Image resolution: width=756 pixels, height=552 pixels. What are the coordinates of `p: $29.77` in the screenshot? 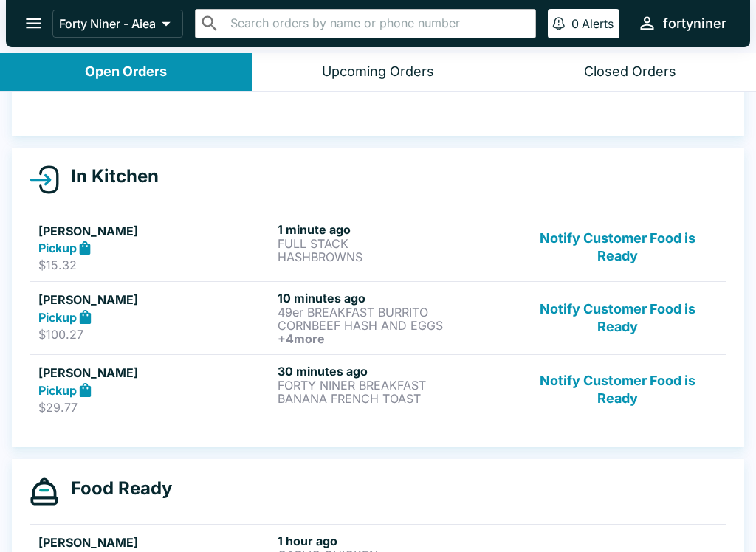 It's located at (155, 407).